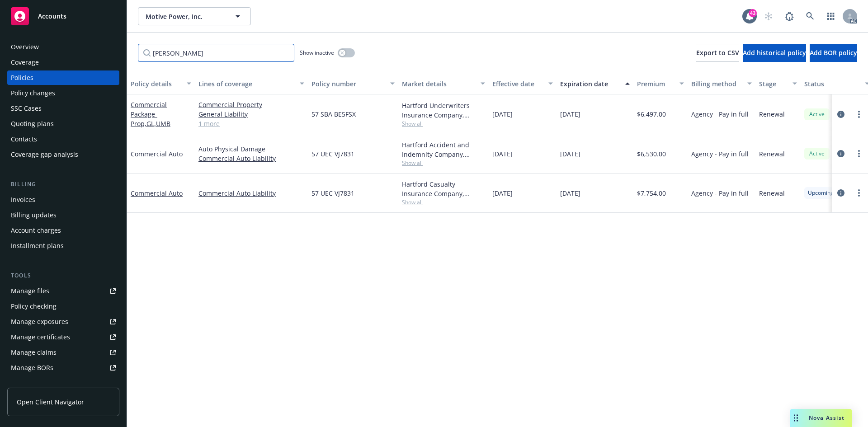 The height and width of the screenshot is (427, 868). Describe the element at coordinates (63, 276) in the screenshot. I see `div: Tools` at that location.